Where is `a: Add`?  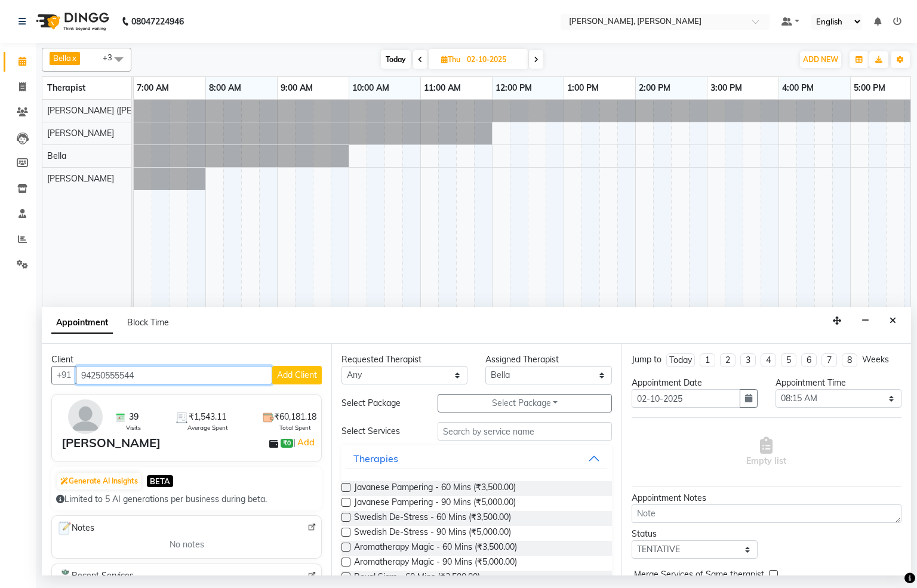 a: Add is located at coordinates (306, 443).